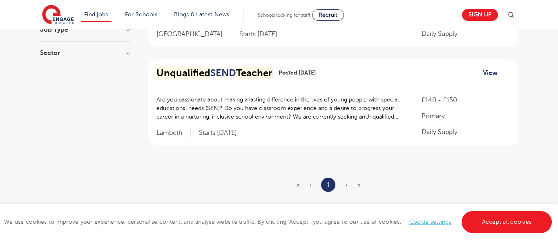 The height and width of the screenshot is (240, 558). What do you see at coordinates (430, 222) in the screenshot?
I see `a: Cookie settings` at bounding box center [430, 222].